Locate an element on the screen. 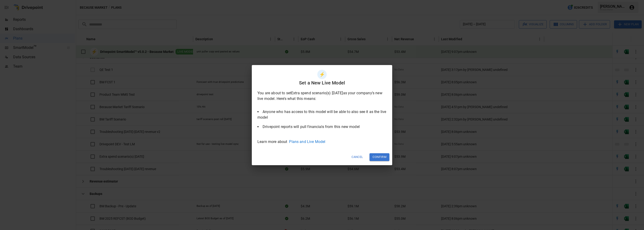 The image size is (644, 230). button: Cancel is located at coordinates (357, 157).